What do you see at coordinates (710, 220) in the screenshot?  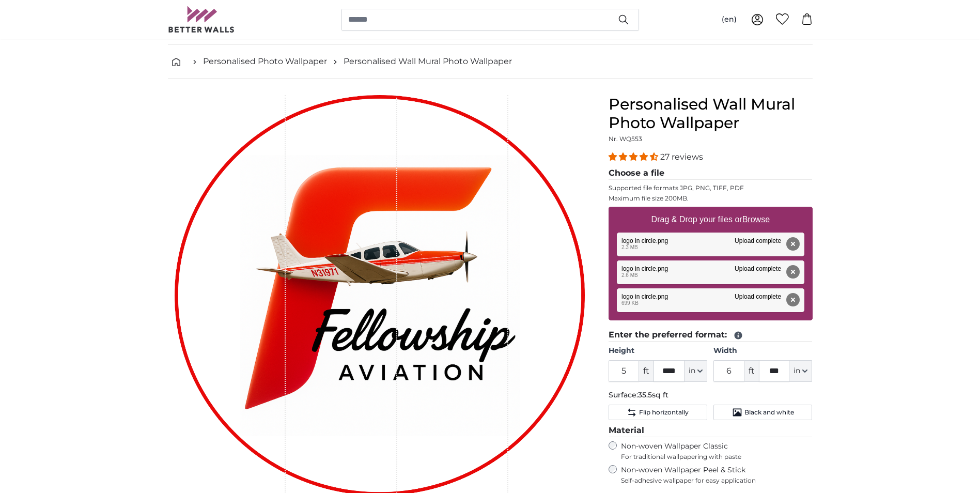 I see `label: Drag & Drop your files or` at bounding box center [710, 220].